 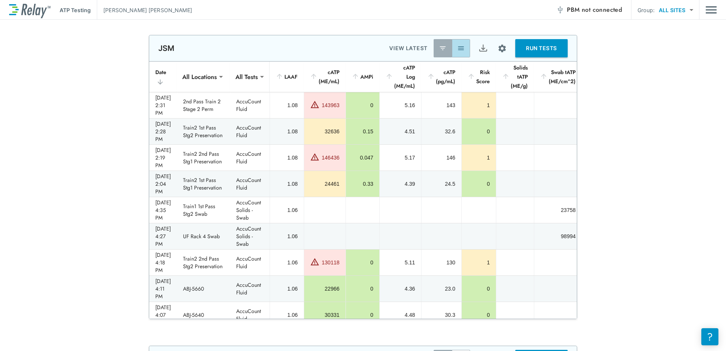 I want to click on td: Train1 1st Pass Stg2 Swab, so click(x=204, y=210).